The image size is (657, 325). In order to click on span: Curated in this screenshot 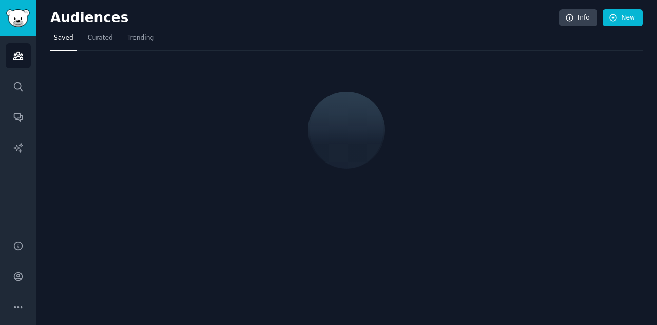, I will do `click(100, 38)`.